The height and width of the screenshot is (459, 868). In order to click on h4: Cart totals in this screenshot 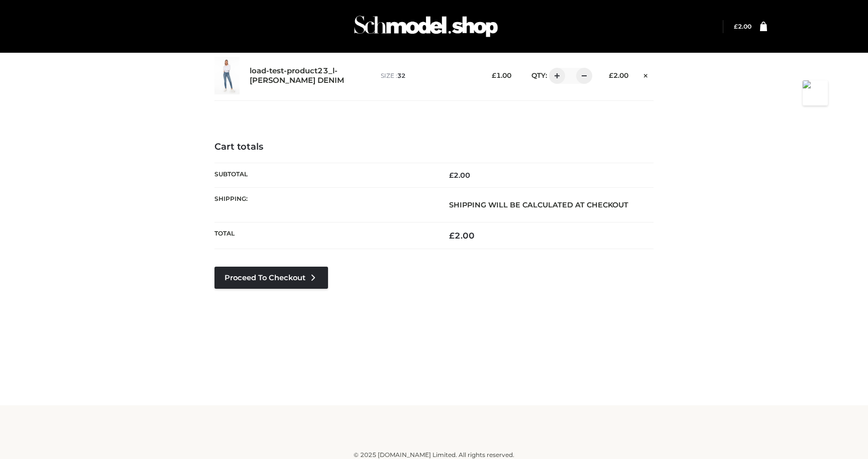, I will do `click(434, 147)`.